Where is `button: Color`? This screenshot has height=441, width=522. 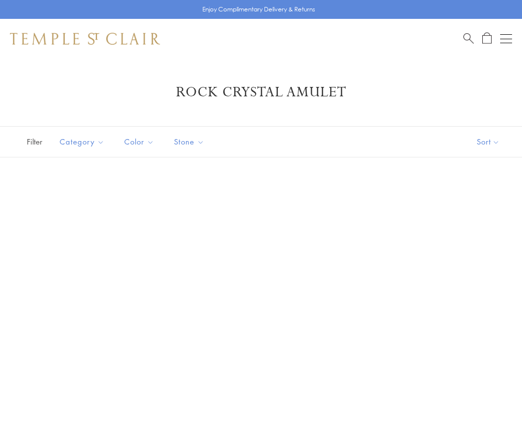 button: Color is located at coordinates (139, 142).